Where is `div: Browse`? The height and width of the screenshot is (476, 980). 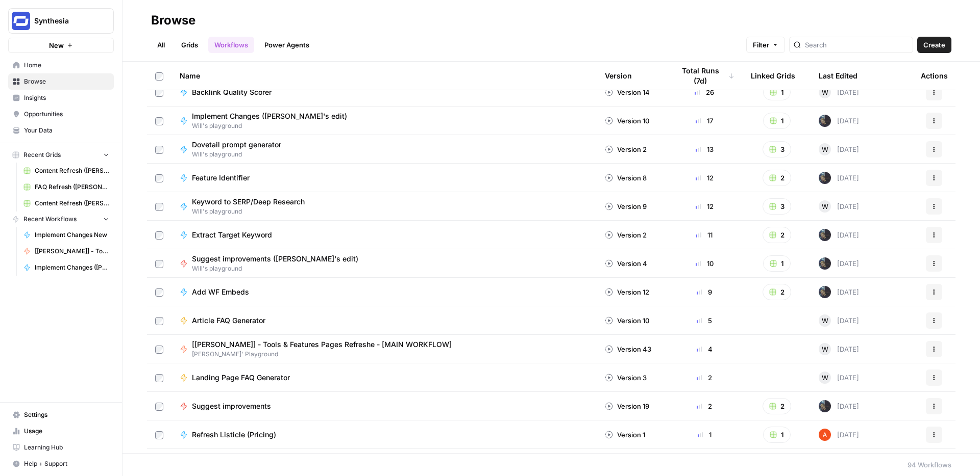
div: Browse is located at coordinates (173, 20).